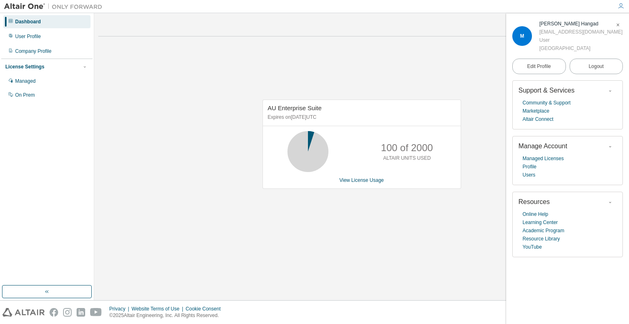 This screenshot has width=629, height=324. What do you see at coordinates (540, 222) in the screenshot?
I see `a: Learning Center` at bounding box center [540, 222].